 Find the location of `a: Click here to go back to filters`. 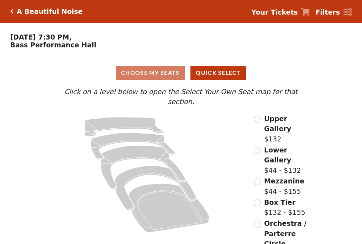

a: Click here to go back to filters is located at coordinates (12, 11).